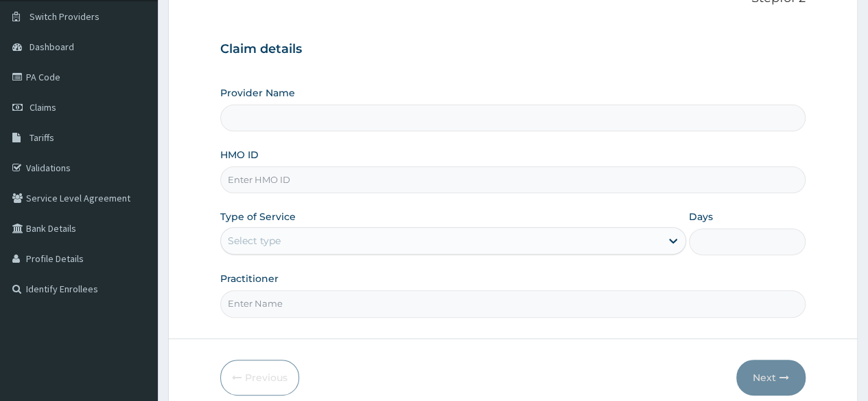 The image size is (868, 401). What do you see at coordinates (51, 47) in the screenshot?
I see `span: Dashboard` at bounding box center [51, 47].